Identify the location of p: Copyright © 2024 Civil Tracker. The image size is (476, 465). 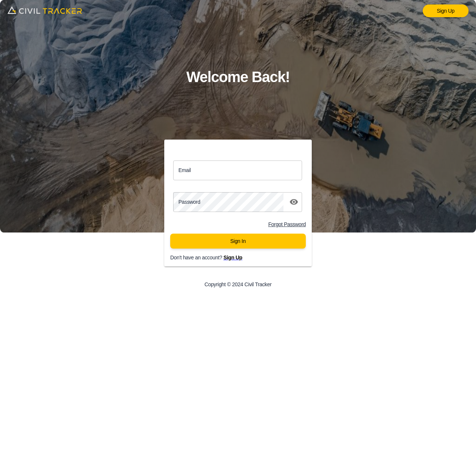
(238, 284).